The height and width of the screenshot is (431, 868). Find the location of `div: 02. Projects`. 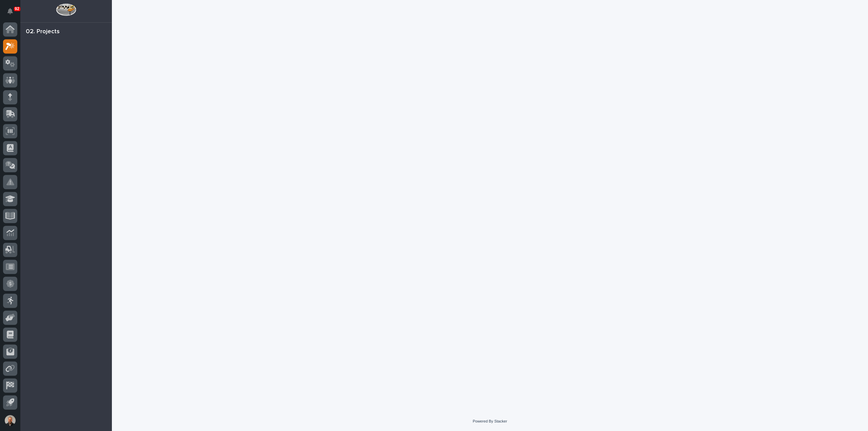

div: 02. Projects is located at coordinates (43, 32).